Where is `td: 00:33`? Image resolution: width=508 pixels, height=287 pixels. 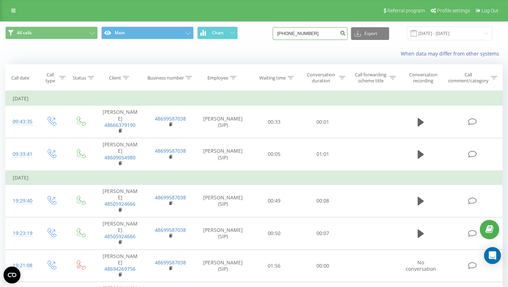 td: 00:33 is located at coordinates (275, 122).